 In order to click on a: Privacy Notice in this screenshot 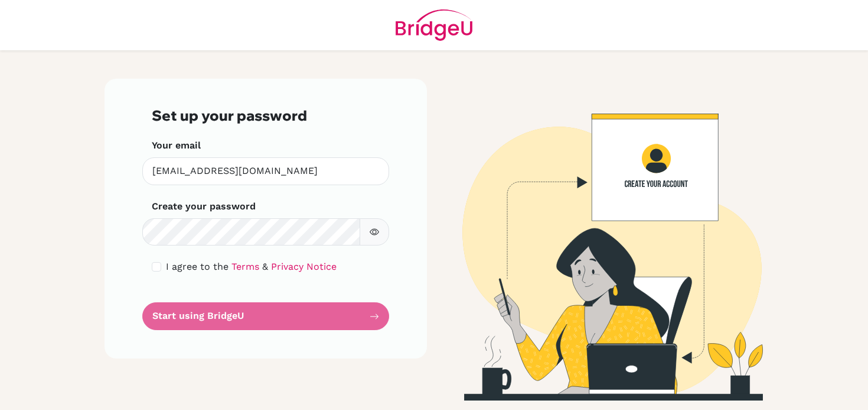, I will do `click(303, 266)`.